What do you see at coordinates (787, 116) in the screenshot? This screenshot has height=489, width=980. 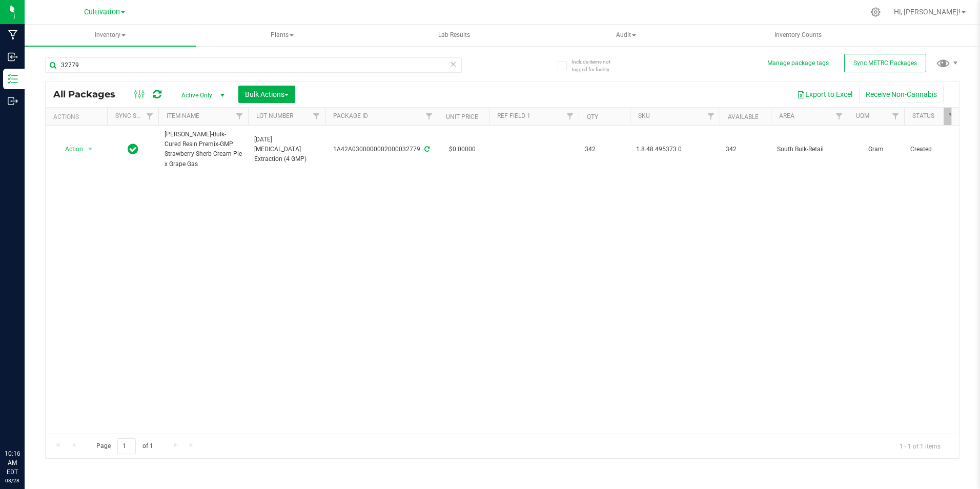 I see `a: Area` at bounding box center [787, 116].